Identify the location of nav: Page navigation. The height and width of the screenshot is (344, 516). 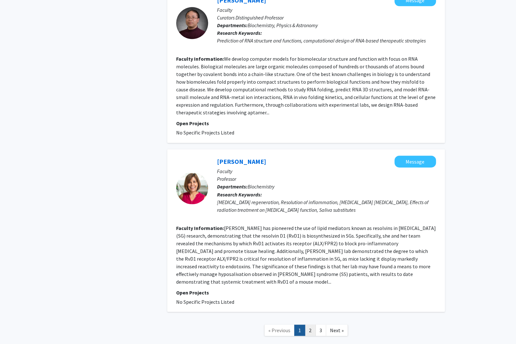
(306, 331).